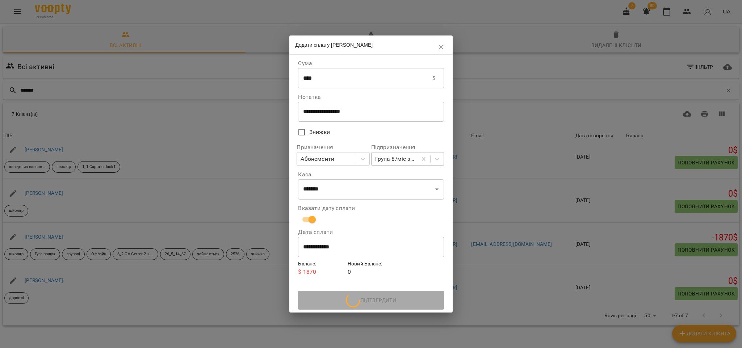 The height and width of the screenshot is (348, 742). Describe the element at coordinates (371, 232) in the screenshot. I see `label: Дата сплати` at that location.